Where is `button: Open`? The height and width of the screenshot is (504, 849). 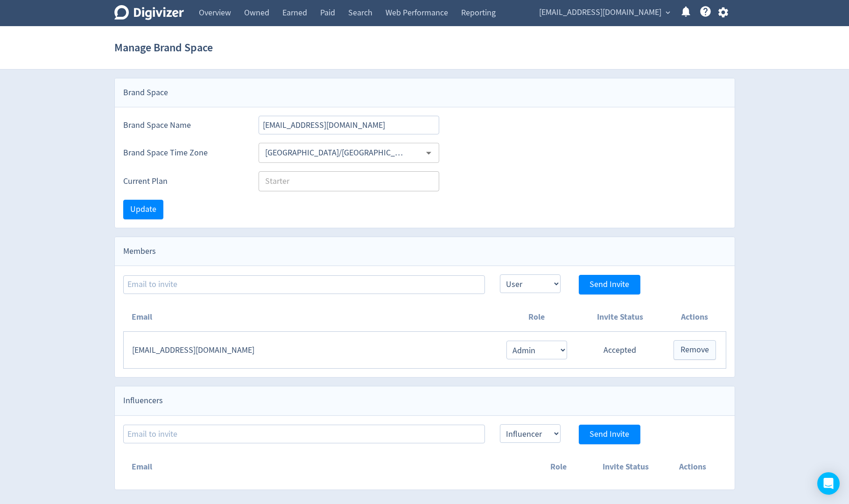 button: Open is located at coordinates (429, 153).